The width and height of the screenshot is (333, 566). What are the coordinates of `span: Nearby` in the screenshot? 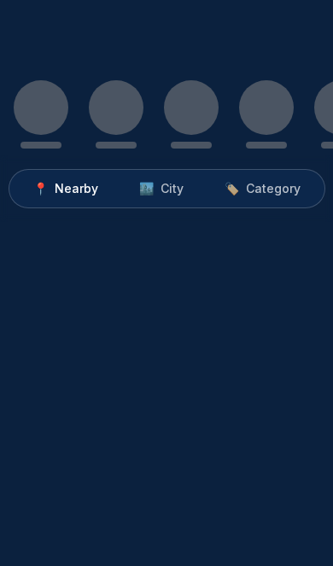 It's located at (76, 189).